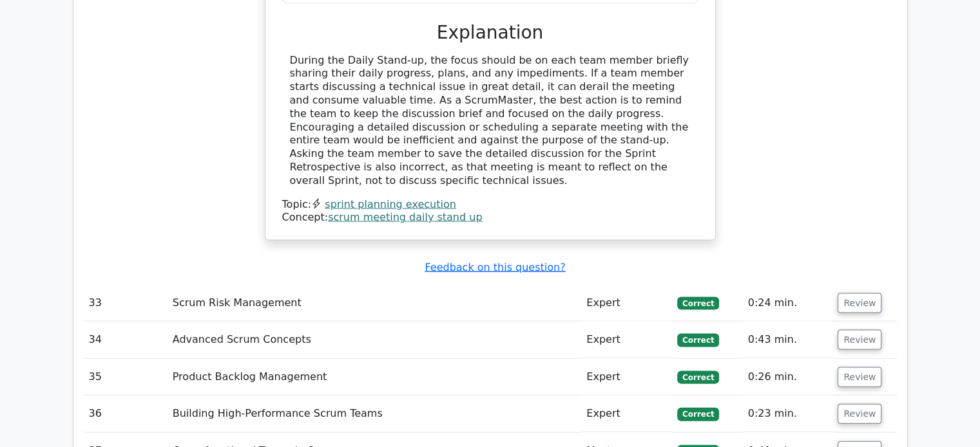  Describe the element at coordinates (495, 267) in the screenshot. I see `a: Feedback on this question?` at that location.